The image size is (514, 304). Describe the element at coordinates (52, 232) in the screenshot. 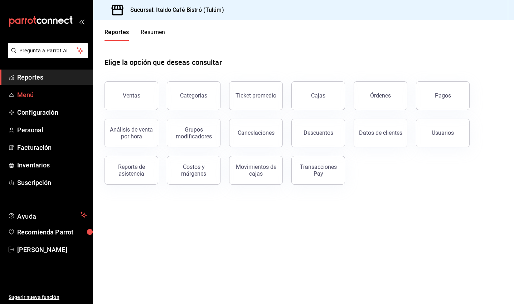

I see `span: Recomienda Parrot` at that location.